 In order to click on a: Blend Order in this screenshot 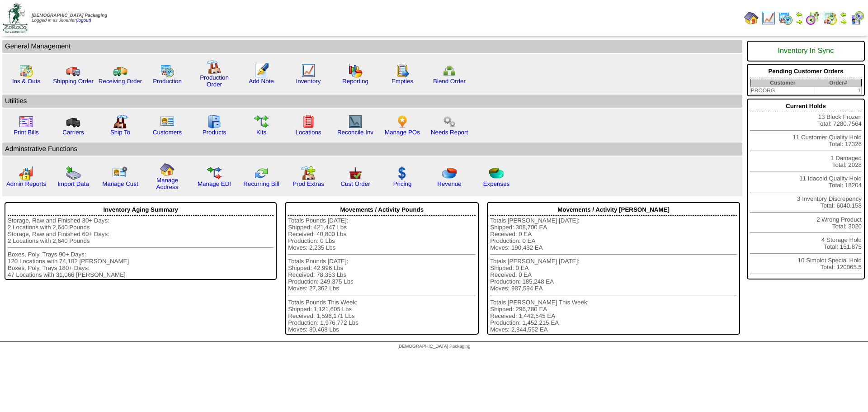, I will do `click(450, 81)`.